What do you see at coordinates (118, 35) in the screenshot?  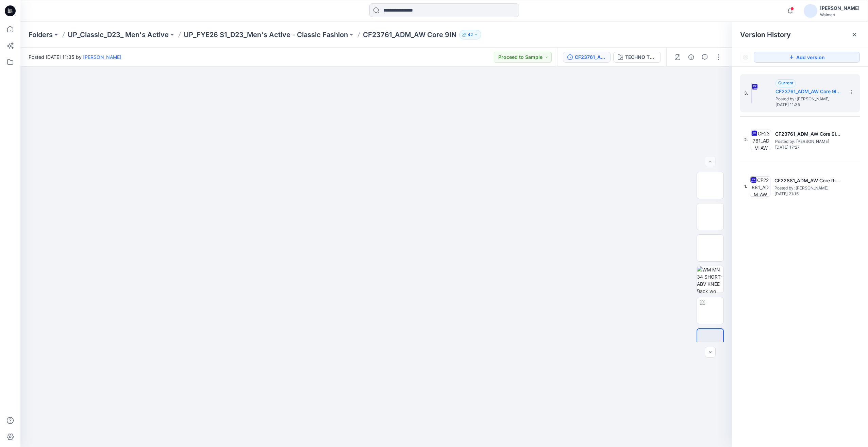 I see `a: UP_Classic_D23_ Men's Active` at bounding box center [118, 35].